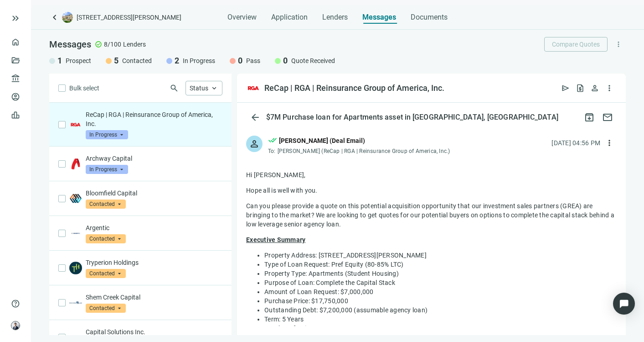  Describe the element at coordinates (14, 78) in the screenshot. I see `span: account_balance` at that location.